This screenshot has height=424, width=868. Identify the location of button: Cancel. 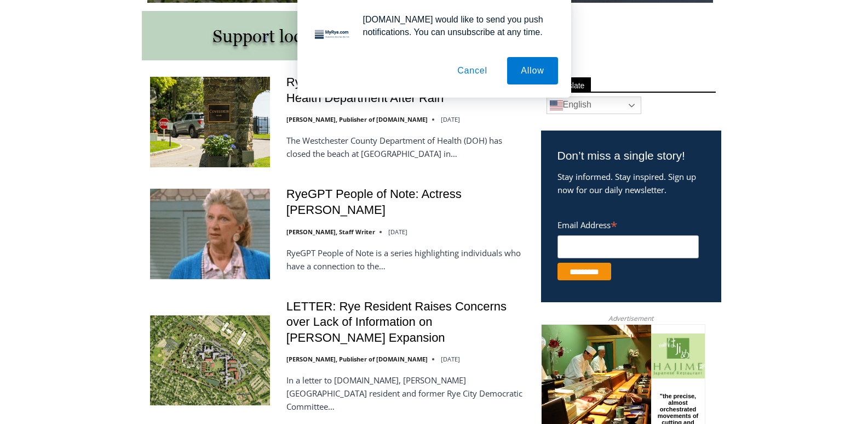
(472, 70).